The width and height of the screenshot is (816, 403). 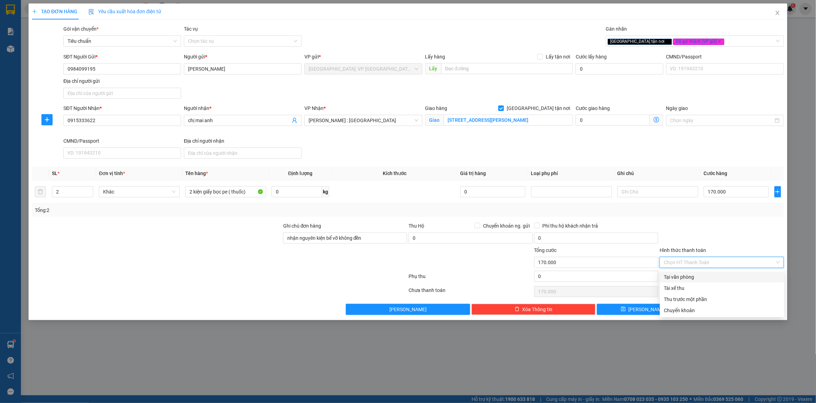 I want to click on input: Ghi chú đơn hàng, so click(x=345, y=238).